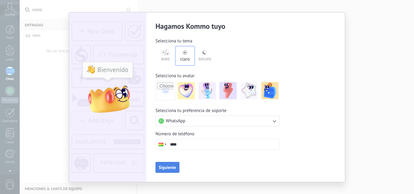 This screenshot has height=194, width=414. I want to click on img: -3.jpeg, so click(228, 91).